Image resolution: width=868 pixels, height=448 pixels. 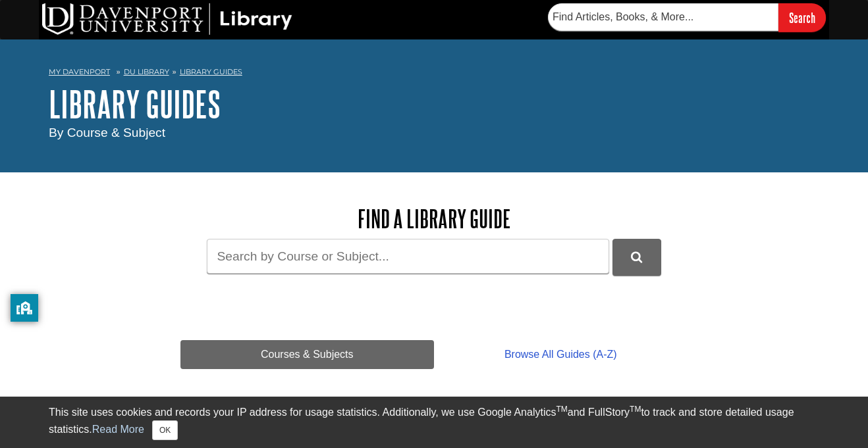 I want to click on button: DU Library Guides Search, so click(x=637, y=257).